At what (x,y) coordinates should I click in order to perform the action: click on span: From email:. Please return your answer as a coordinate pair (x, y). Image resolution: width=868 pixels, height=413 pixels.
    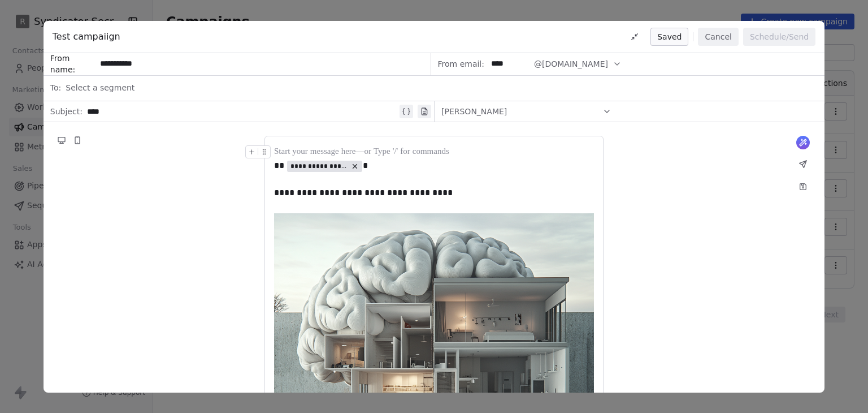
    Looking at the image, I should click on (461, 64).